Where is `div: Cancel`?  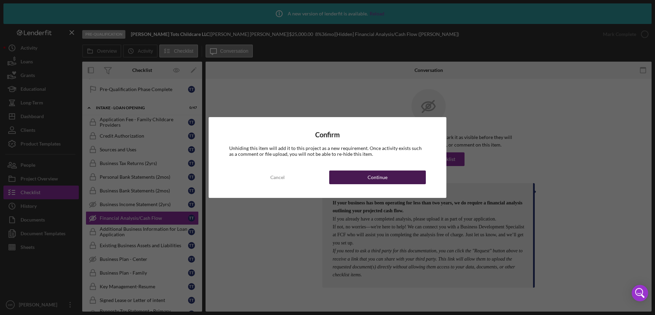
div: Cancel is located at coordinates (277, 177).